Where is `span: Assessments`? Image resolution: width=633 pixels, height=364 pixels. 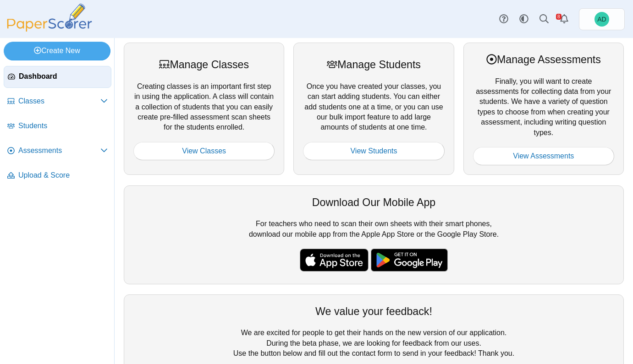 span: Assessments is located at coordinates (59, 151).